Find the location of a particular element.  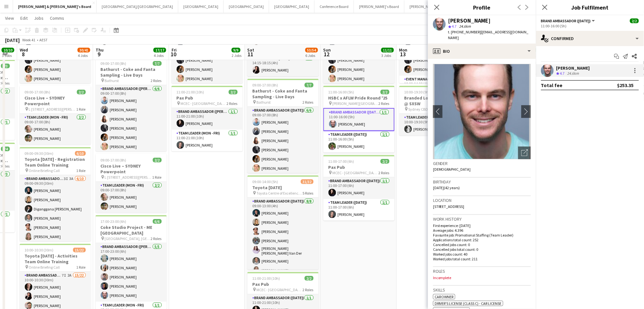

p: Worked jobs total count: 211 is located at coordinates (483, 259).